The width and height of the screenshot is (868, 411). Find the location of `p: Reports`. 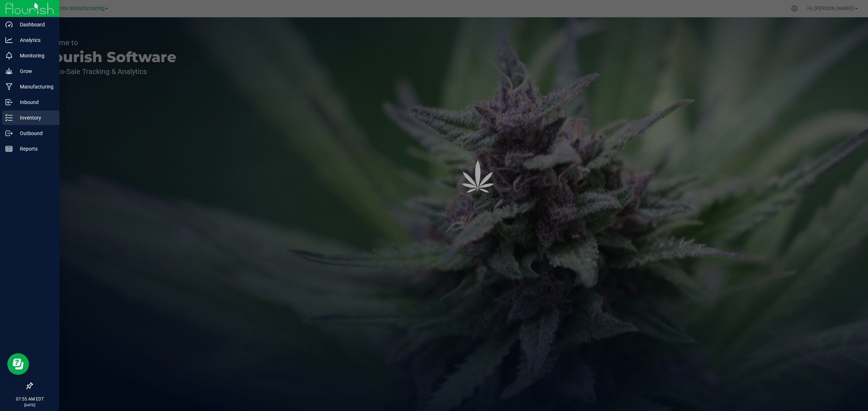

p: Reports is located at coordinates (34, 149).